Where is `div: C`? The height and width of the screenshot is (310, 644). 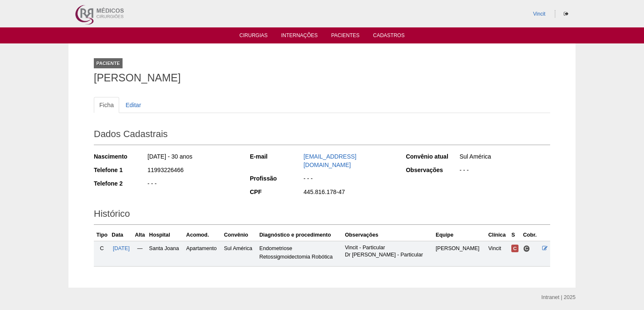
div: C is located at coordinates (102, 248).